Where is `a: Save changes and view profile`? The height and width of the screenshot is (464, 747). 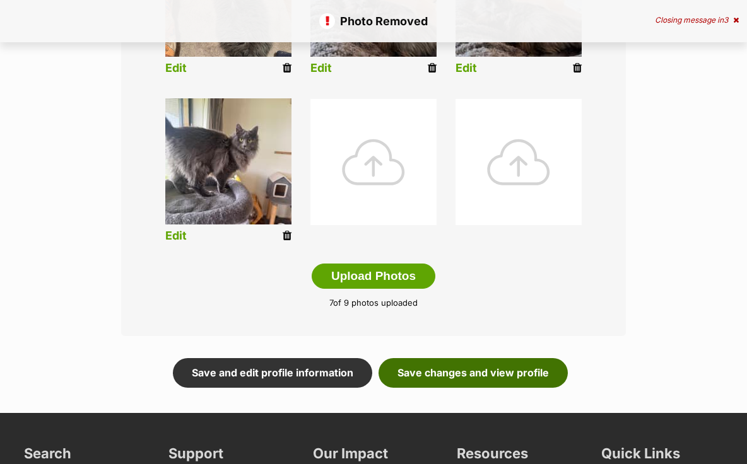
a: Save changes and view profile is located at coordinates (473, 373).